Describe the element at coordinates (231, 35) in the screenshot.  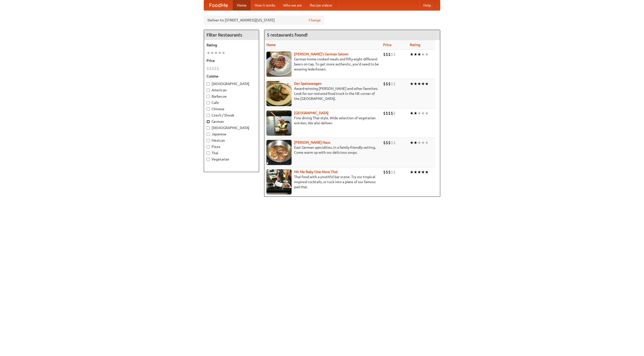
I see `h4: Filter Restaurants` at that location.